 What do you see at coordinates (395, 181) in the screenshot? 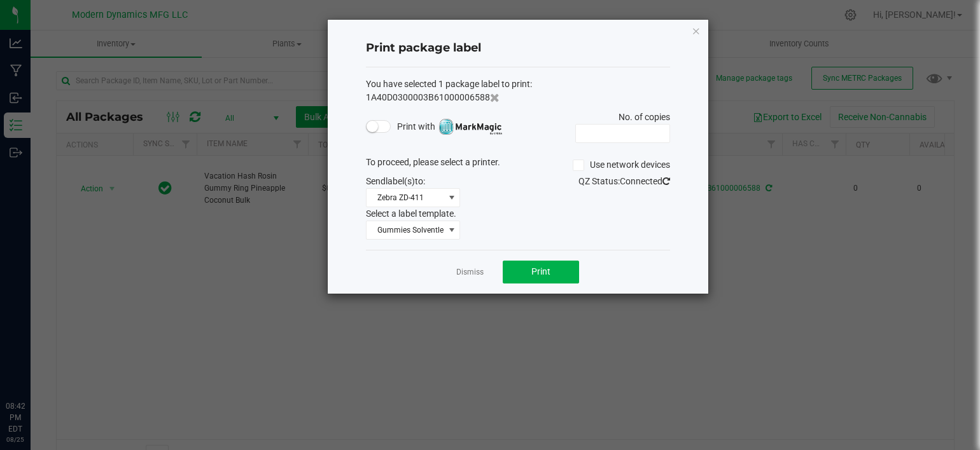
I see `span: Send to:` at bounding box center [395, 181].